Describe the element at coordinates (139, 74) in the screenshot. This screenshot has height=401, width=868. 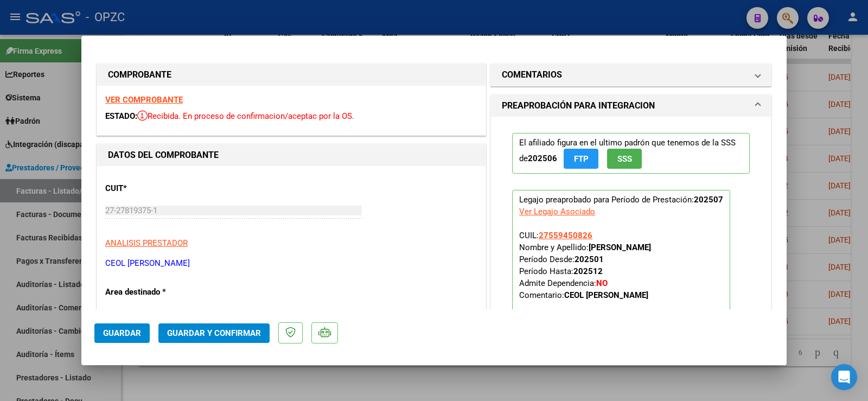
I see `strong: COMPROBANTE` at that location.